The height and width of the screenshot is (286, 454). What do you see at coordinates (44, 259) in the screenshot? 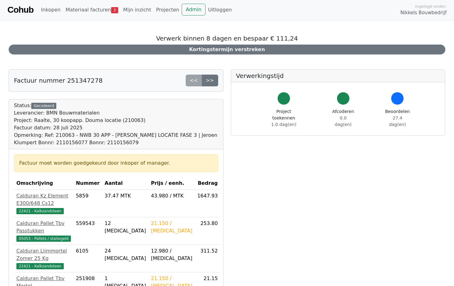
I see `a: Calduran Lijmmortel Zomer 25 Kg22421 - Kalkzandsteen` at bounding box center [44, 259].